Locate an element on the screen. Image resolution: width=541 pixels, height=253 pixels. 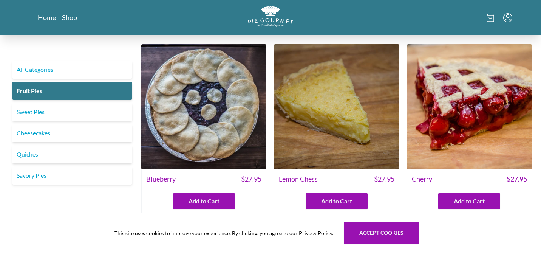
span: This site uses cookies to improve your experience. By clicking, you agree to our Privacy Policy. is located at coordinates (224, 233).